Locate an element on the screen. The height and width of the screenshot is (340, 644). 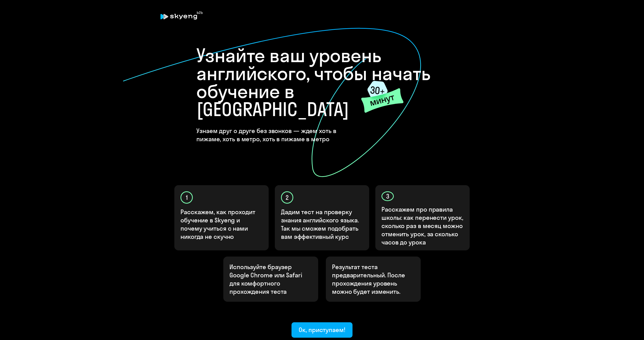
p: Результат теста предварительный. После прохождения уровень можно будет изменить. is located at coordinates (373, 279).